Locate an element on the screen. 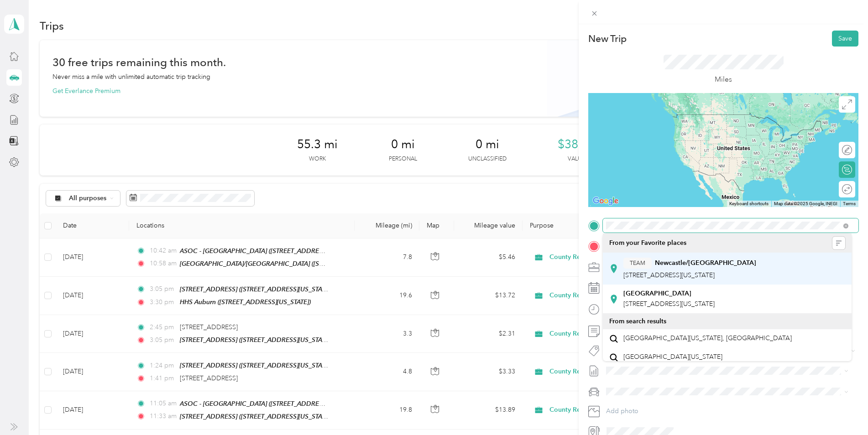  button: Add photo is located at coordinates (731, 412).